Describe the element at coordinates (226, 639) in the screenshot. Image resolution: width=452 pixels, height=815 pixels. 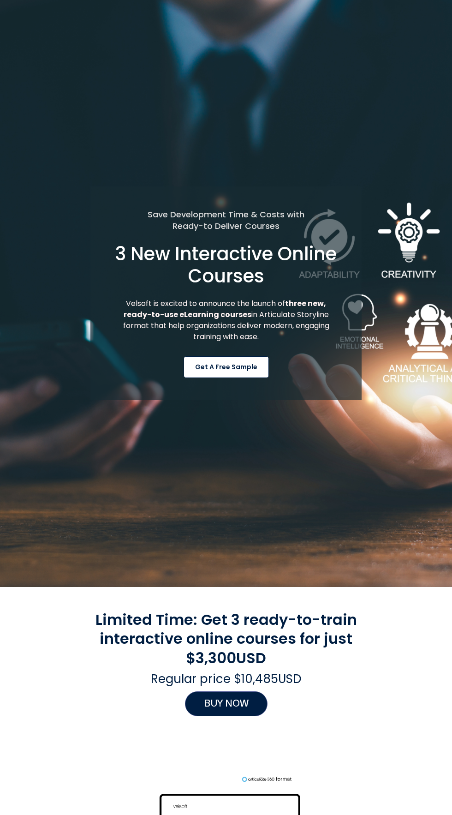
I see `h2: Limited Time: Get 3 ready-to-train interactive online courses for just $3,300USD` at that location.